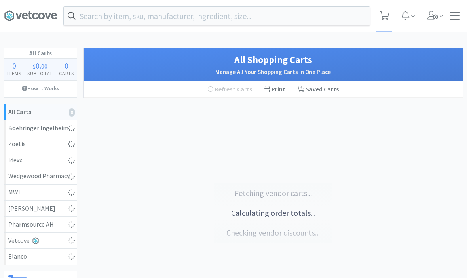 This screenshot has width=467, height=278. Describe the element at coordinates (40, 241) in the screenshot. I see `div: Vetcove` at that location.